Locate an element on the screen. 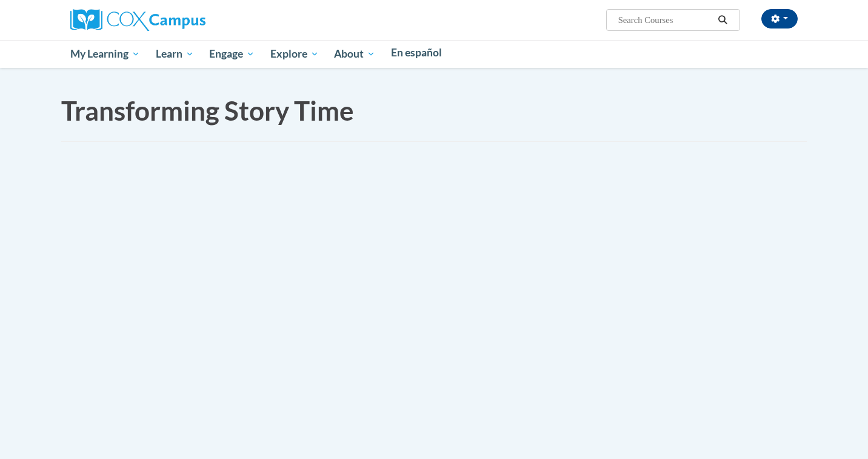  span: Learn is located at coordinates (175, 54).